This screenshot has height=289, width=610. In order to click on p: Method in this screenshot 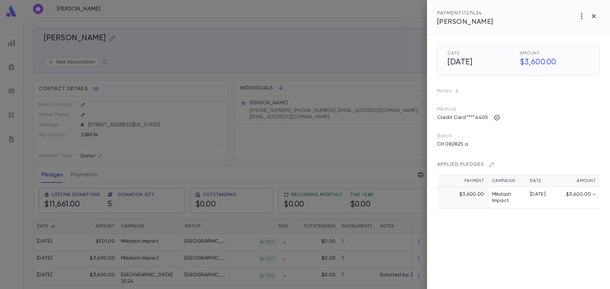, I will do `click(453, 110)`.